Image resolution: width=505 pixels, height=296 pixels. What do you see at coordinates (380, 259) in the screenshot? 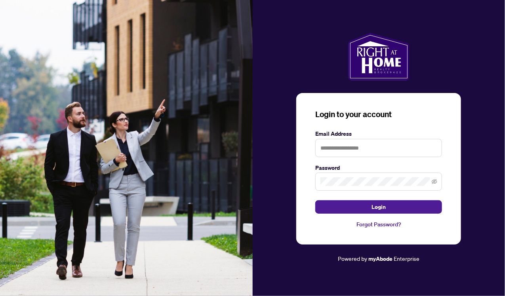
I see `a: myAbode` at bounding box center [380, 259].